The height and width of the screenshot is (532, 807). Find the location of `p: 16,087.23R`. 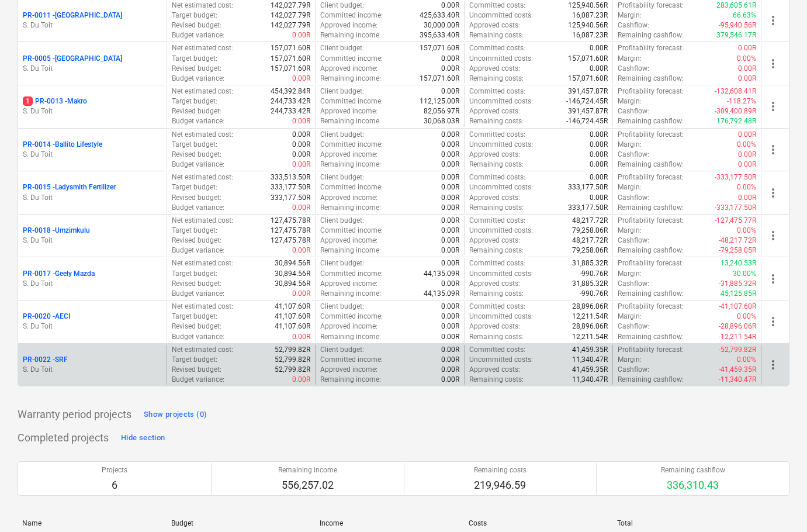

p: 16,087.23R is located at coordinates (590, 15).